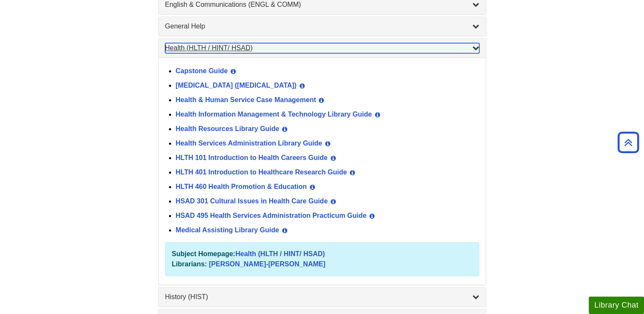 This screenshot has width=644, height=314. I want to click on a: HLTH 401 Introduction to Healthcare Research Guide, so click(262, 172).